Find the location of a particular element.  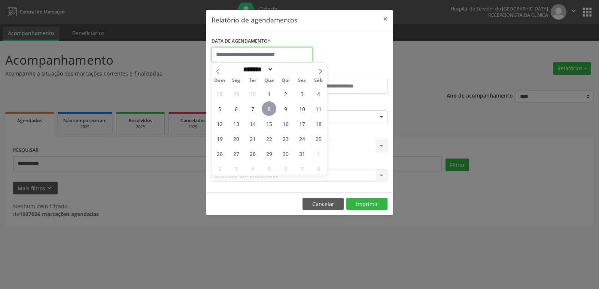

span: Novembro 4, 2025 is located at coordinates (252, 168).